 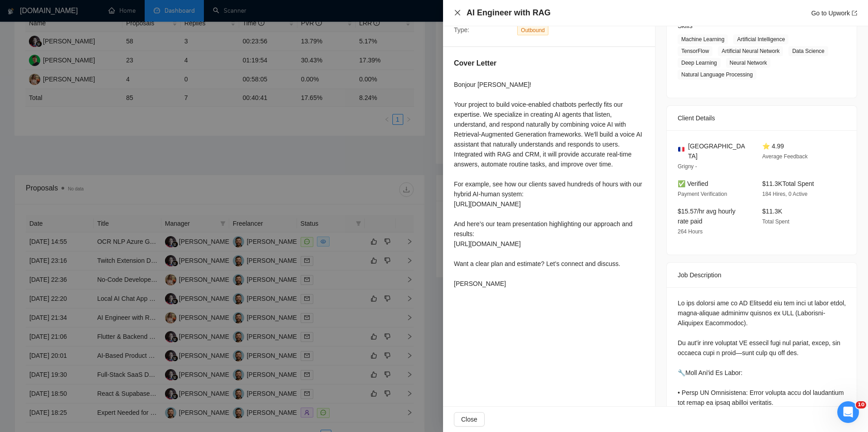 I want to click on span: Artificial Intelligence, so click(x=761, y=39).